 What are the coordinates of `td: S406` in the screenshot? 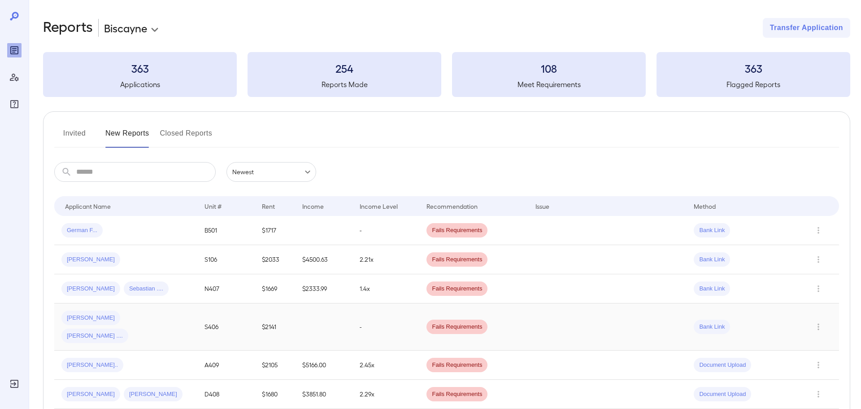 It's located at (226, 327).